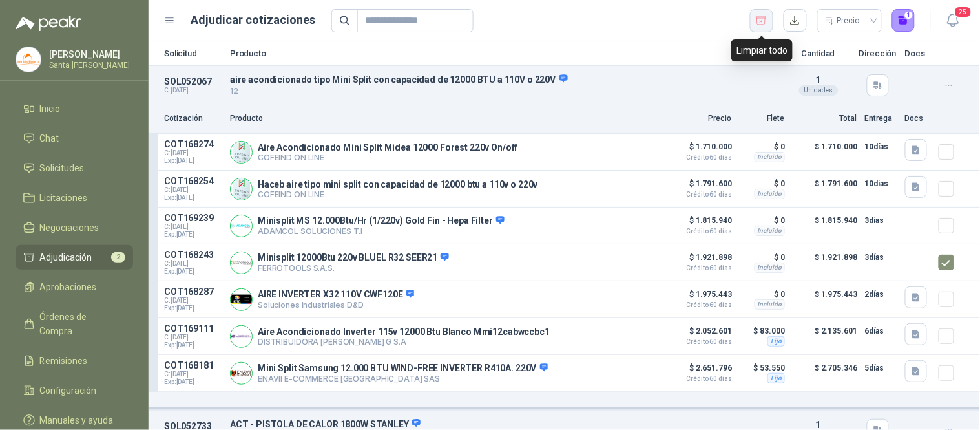 The image size is (980, 430). Describe the element at coordinates (445, 118) in the screenshot. I see `p: Producto` at that location.